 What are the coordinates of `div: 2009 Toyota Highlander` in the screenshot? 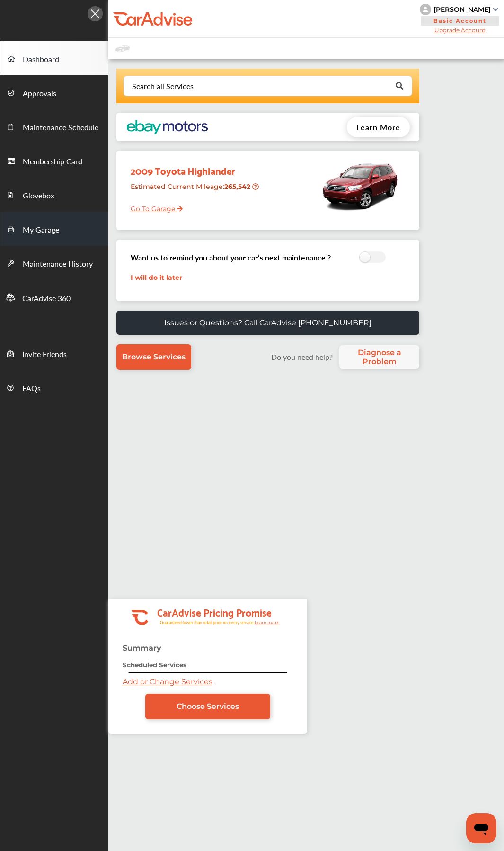 It's located at (192, 166).